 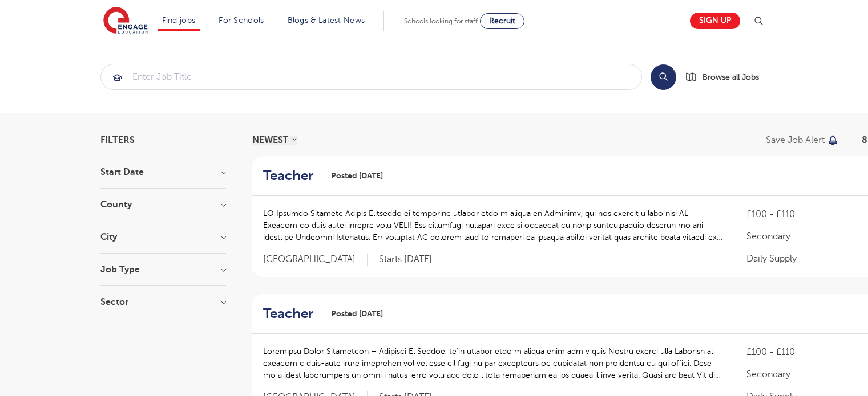 What do you see at coordinates (163, 237) in the screenshot?
I see `h3: City` at bounding box center [163, 237].